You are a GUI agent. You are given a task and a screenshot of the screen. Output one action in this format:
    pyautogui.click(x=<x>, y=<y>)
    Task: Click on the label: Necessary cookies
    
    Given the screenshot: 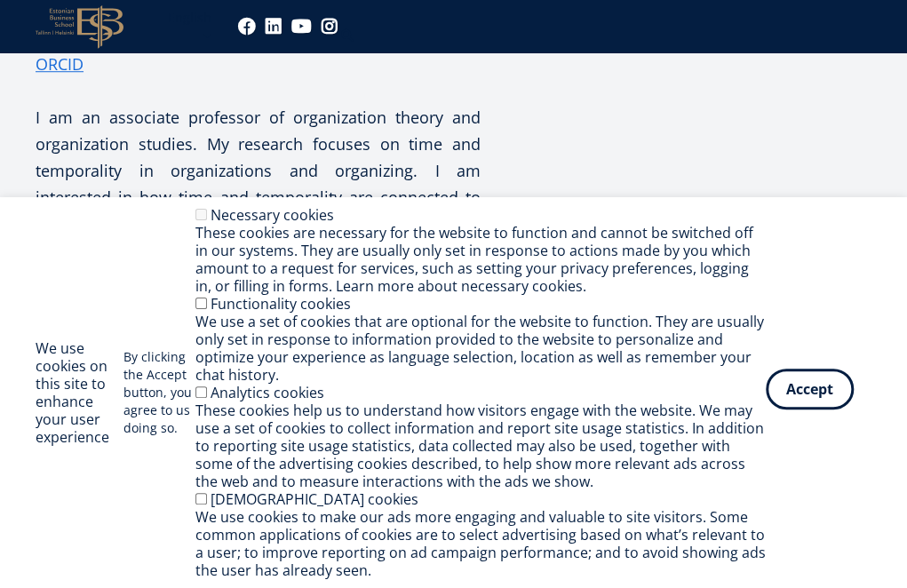 What is the action you would take?
    pyautogui.click(x=272, y=215)
    